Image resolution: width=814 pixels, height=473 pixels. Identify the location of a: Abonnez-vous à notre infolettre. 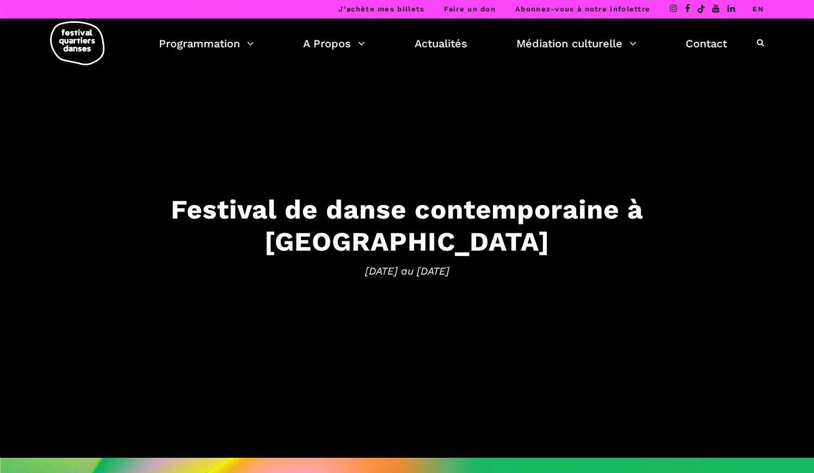
(583, 9).